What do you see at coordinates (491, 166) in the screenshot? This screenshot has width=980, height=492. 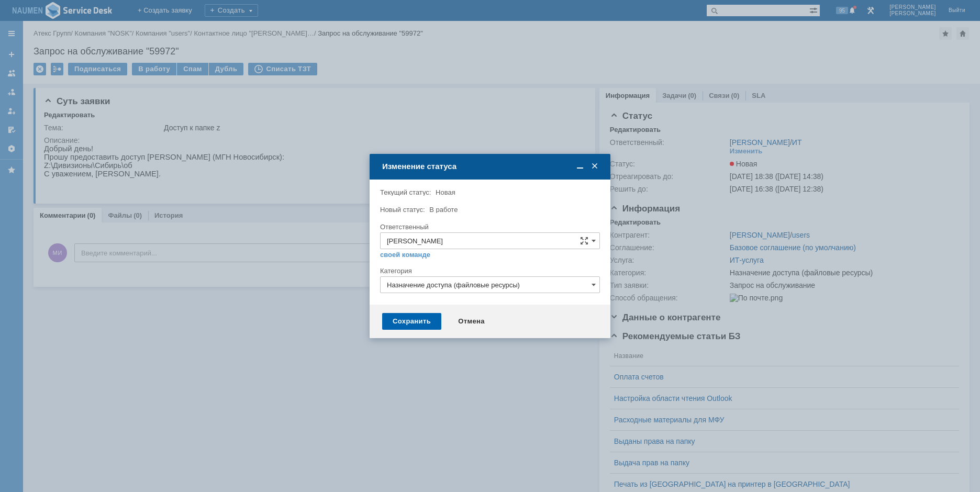 I see `div: Изменение статуса` at bounding box center [491, 166].